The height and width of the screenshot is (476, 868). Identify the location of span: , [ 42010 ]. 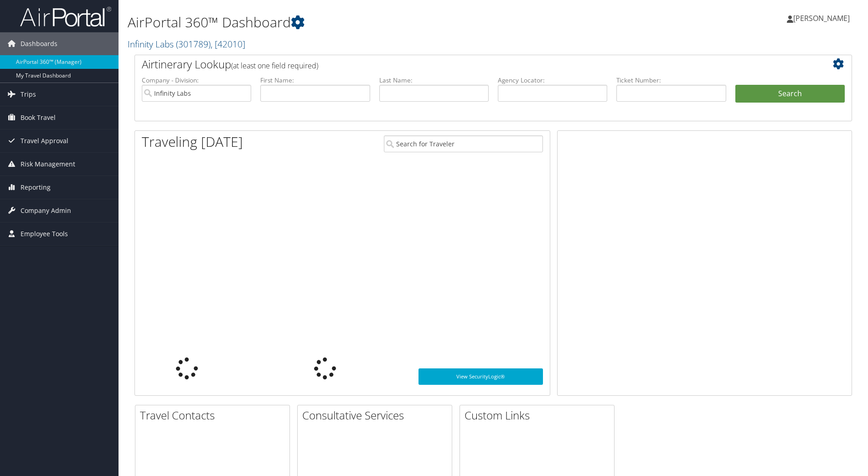
(228, 43).